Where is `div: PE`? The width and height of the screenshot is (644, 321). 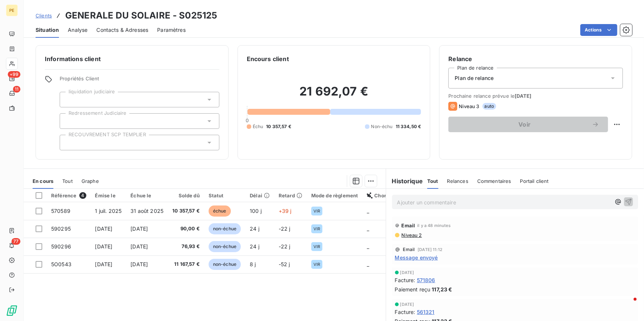
div: PE is located at coordinates (12, 10).